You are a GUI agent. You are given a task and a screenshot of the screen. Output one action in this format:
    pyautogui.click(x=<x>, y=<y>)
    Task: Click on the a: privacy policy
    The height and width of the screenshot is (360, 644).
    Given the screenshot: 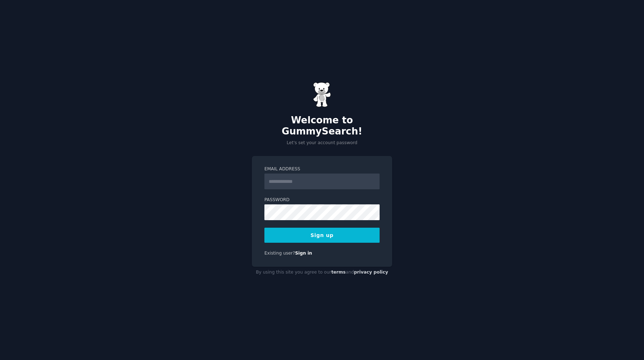 What is the action you would take?
    pyautogui.click(x=371, y=272)
    